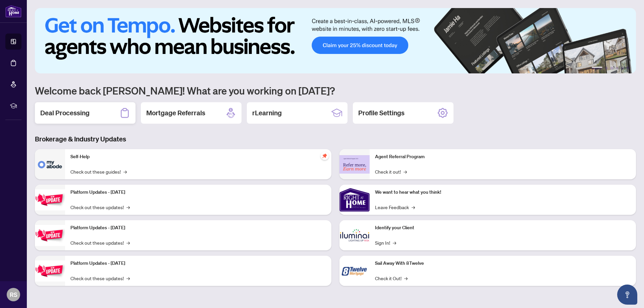 Image resolution: width=644 pixels, height=308 pixels. Describe the element at coordinates (503, 228) in the screenshot. I see `p: Identify your Client` at that location.